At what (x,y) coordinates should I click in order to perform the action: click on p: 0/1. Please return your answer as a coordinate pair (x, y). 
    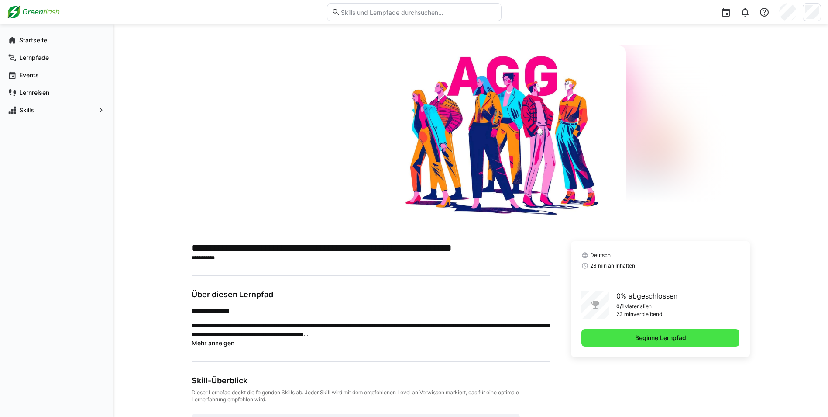
    Looking at the image, I should click on (620, 306).